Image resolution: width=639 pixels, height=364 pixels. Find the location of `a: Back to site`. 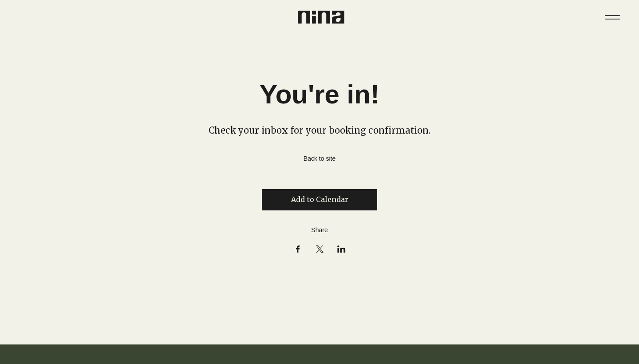

a: Back to site is located at coordinates (320, 159).